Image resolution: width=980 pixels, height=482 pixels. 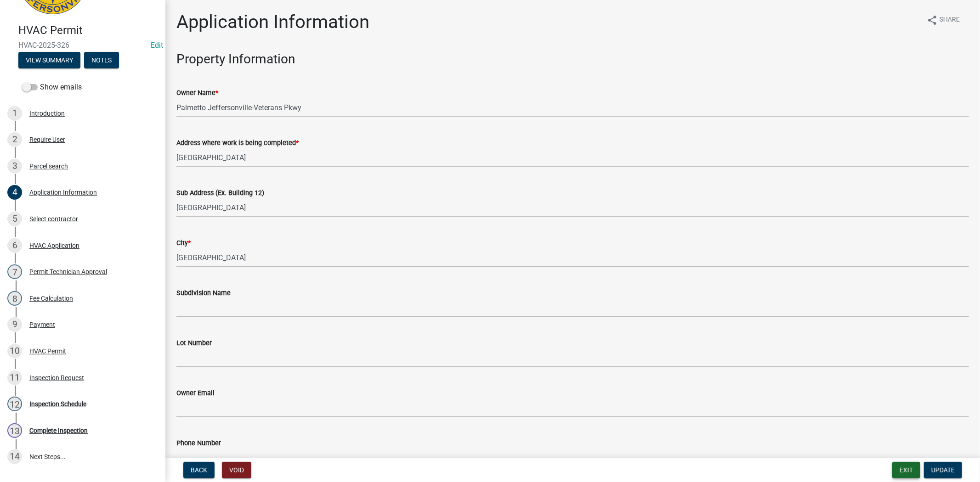 I want to click on label: Phone Number, so click(x=198, y=443).